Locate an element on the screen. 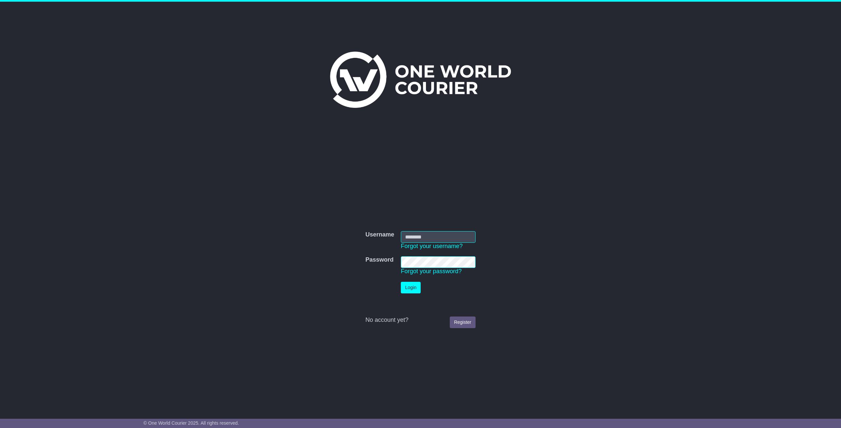  label: Password is located at coordinates (380, 260).